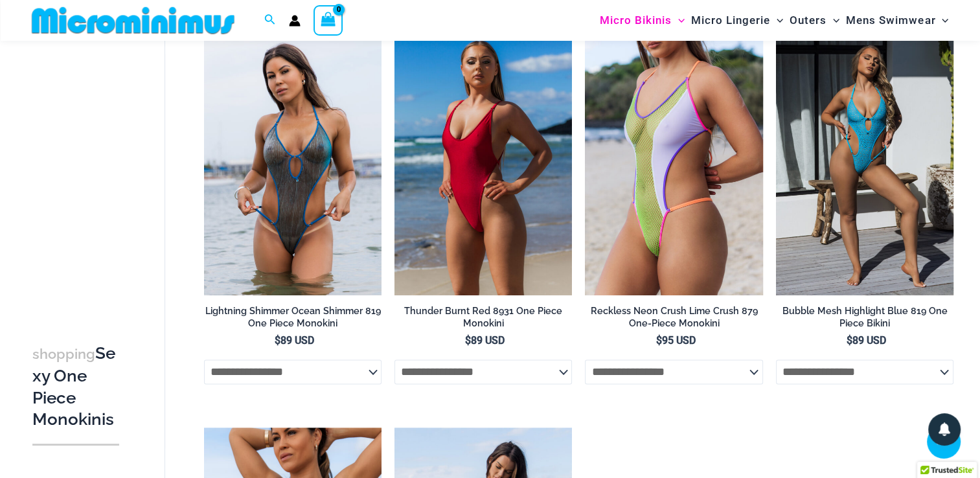 Image resolution: width=980 pixels, height=478 pixels. What do you see at coordinates (484, 319) in the screenshot?
I see `a: Thunder Burnt Red 8931 One Piece Monokini` at bounding box center [484, 319].